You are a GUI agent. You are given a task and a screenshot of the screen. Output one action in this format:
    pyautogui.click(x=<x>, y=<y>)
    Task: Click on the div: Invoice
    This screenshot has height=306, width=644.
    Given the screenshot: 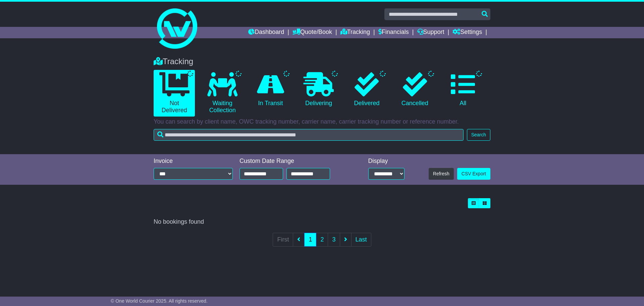 What is the action you would take?
    pyautogui.click(x=193, y=161)
    